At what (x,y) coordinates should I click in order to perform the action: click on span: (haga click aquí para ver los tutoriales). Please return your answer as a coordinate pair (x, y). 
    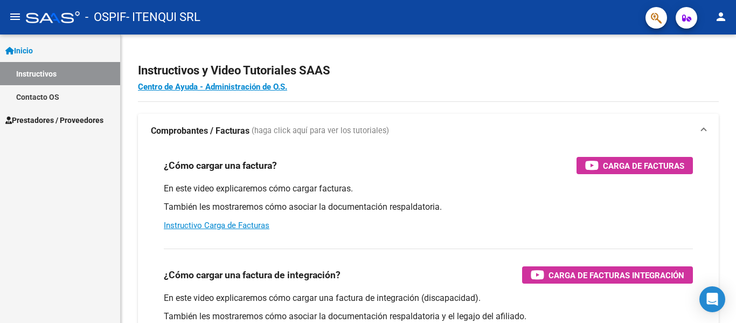
    Looking at the image, I should click on (320, 131).